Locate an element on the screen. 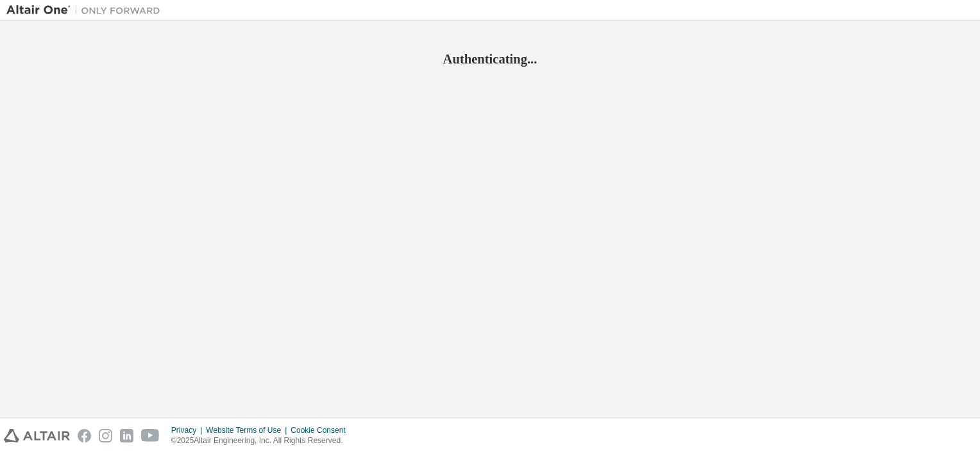  img: Altair One is located at coordinates (87, 10).